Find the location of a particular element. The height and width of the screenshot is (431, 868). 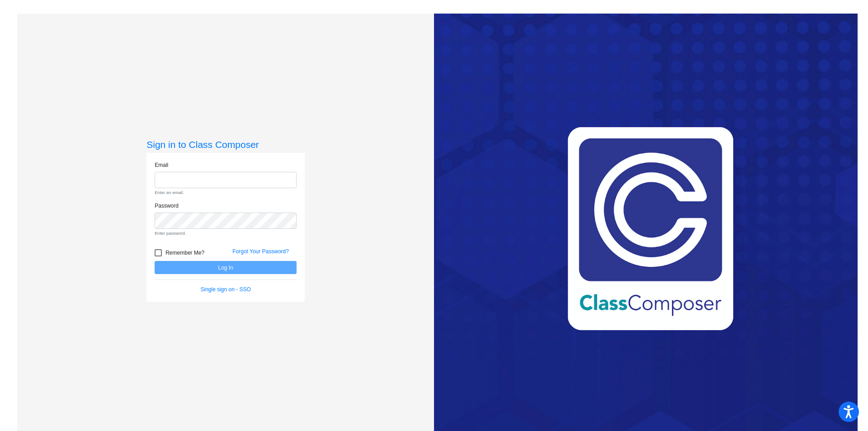

label: Password is located at coordinates (166, 206).